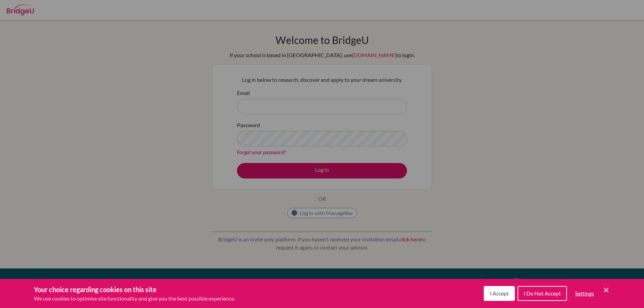 This screenshot has height=308, width=644. What do you see at coordinates (499, 294) in the screenshot?
I see `button: I Accept` at bounding box center [499, 294].